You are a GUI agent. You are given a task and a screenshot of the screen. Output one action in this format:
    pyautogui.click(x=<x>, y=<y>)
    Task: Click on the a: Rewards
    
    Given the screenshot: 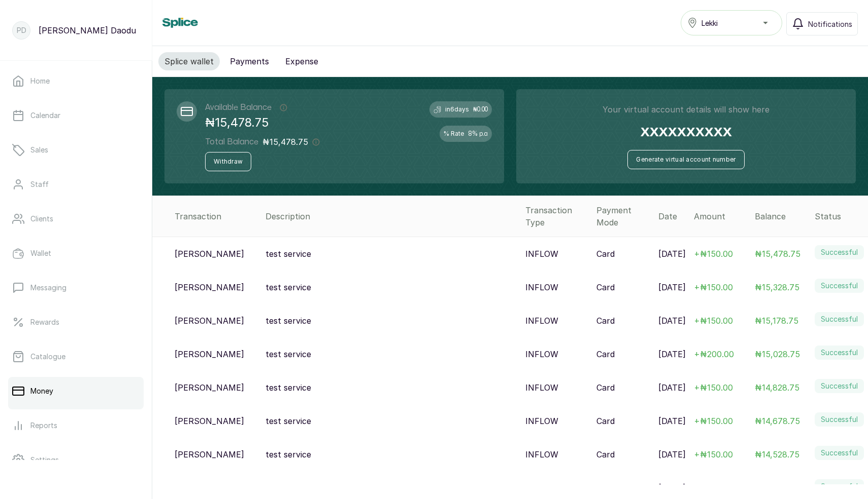 What is the action you would take?
    pyautogui.click(x=75, y=323)
    